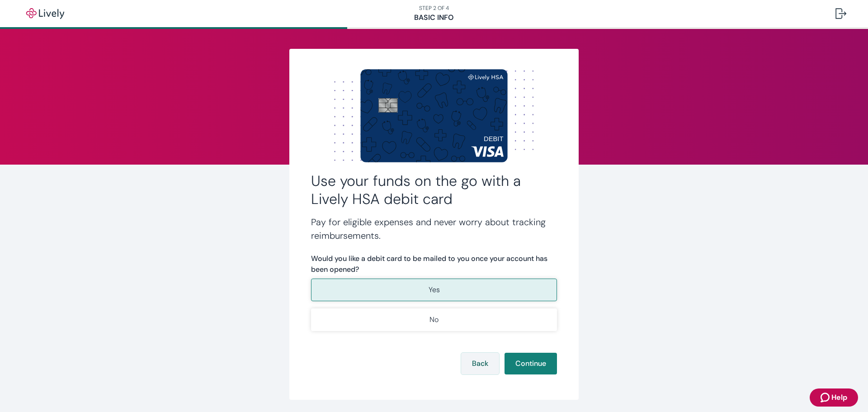  Describe the element at coordinates (531, 364) in the screenshot. I see `button: Continue` at that location.